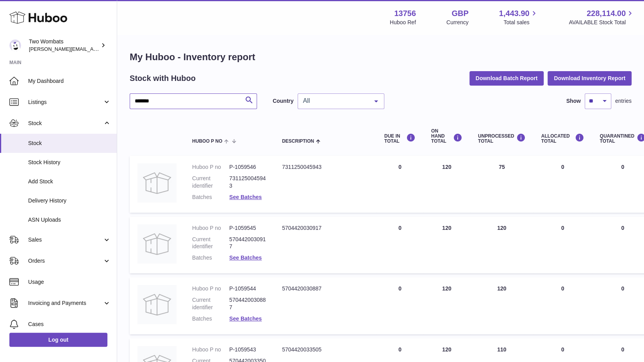 Image resolution: width=644 pixels, height=362 pixels. Describe the element at coordinates (515, 13) in the screenshot. I see `span: 1,443.90` at that location.